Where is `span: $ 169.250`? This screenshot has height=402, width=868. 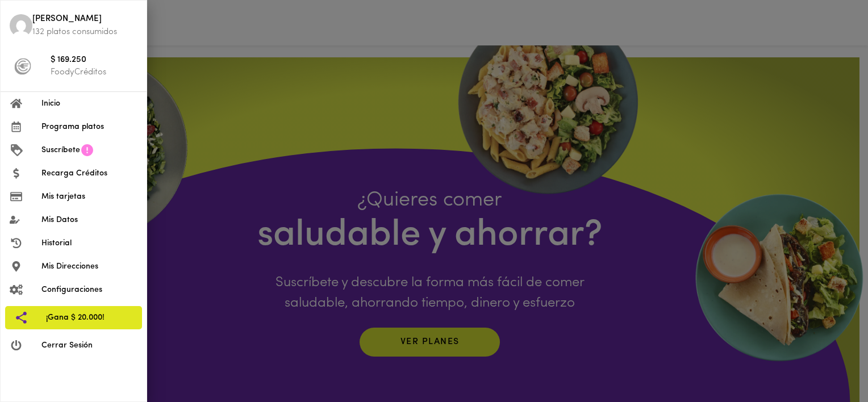
span: $ 169.250 is located at coordinates (94, 60).